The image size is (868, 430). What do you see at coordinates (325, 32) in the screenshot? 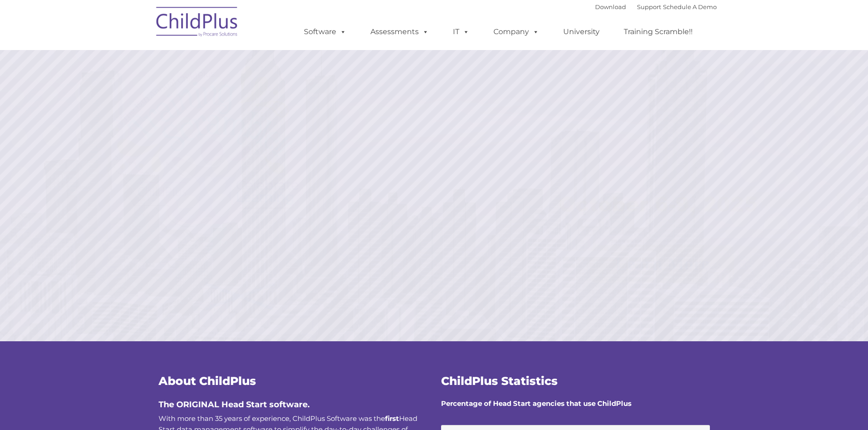
I see `a: Software` at bounding box center [325, 32].